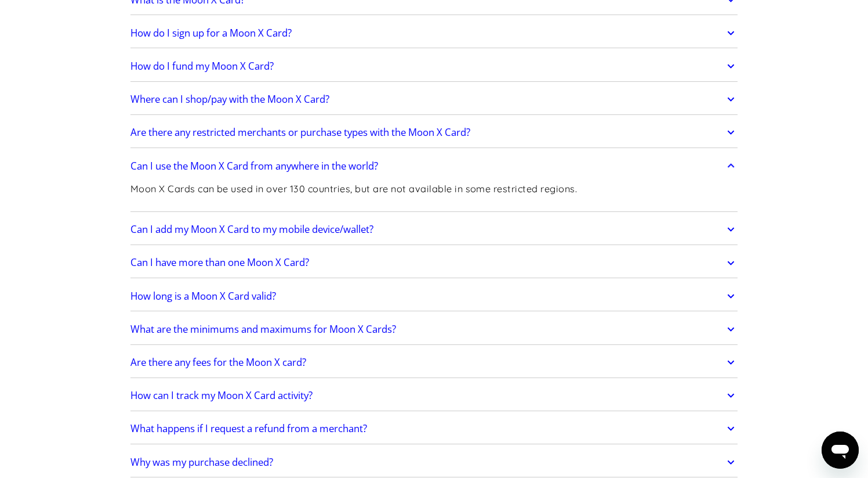 The image size is (868, 478). What do you see at coordinates (222, 395) in the screenshot?
I see `h2: How can I track my Moon X Card activity?` at bounding box center [222, 395].